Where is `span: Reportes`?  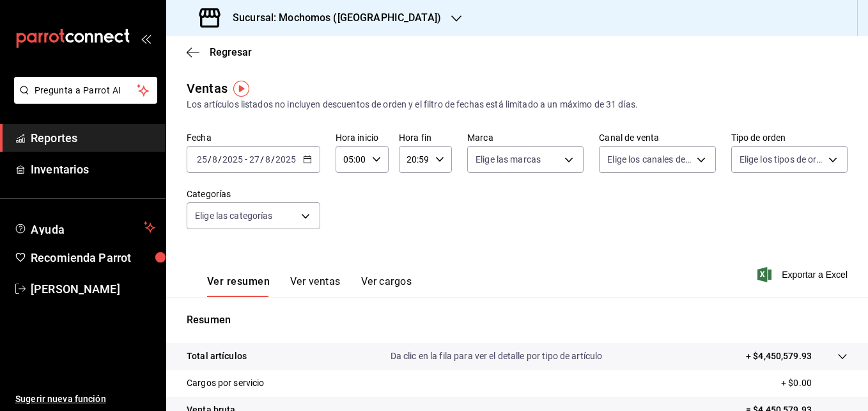
span: Reportes is located at coordinates (93, 138).